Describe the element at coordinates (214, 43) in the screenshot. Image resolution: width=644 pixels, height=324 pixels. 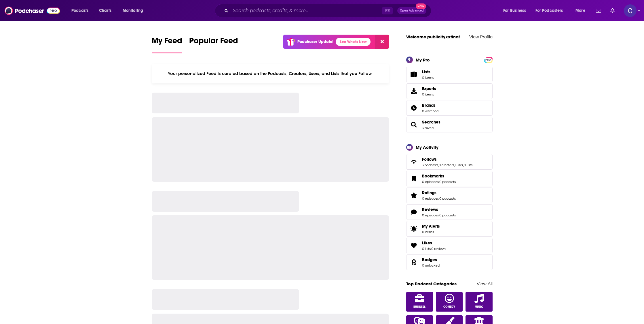
I see `span: Popular Feed` at that location.